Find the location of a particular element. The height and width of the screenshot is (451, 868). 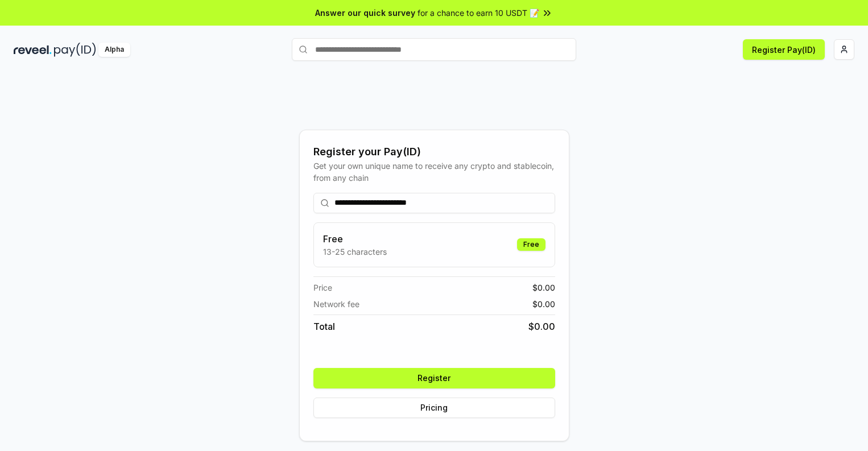

button: Register Pay(ID) is located at coordinates (784, 50).